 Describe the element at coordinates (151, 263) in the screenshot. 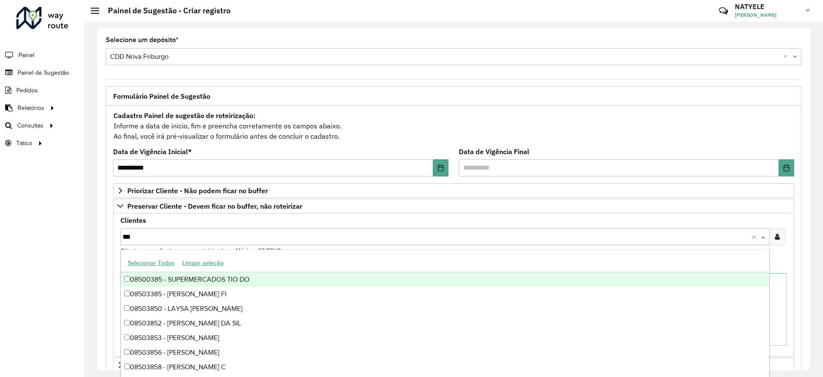

I see `button: Selecionar Todos` at that location.